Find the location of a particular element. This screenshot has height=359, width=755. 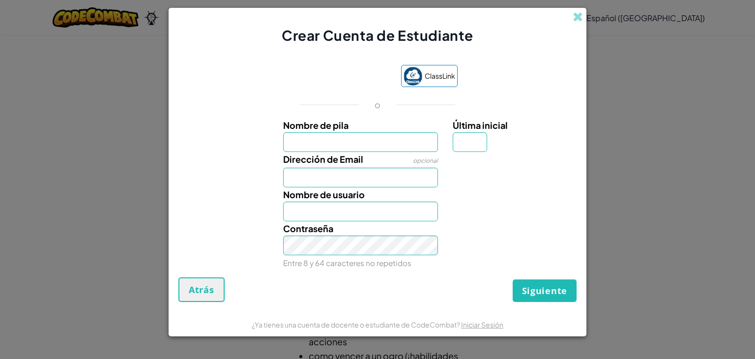

p: o is located at coordinates (378, 105).